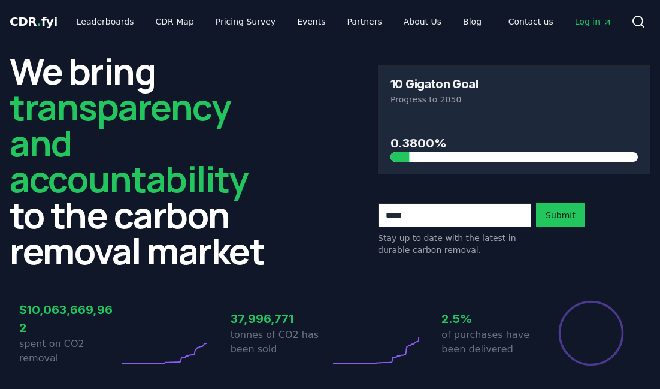  Describe the element at coordinates (531, 22) in the screenshot. I see `a: Contact us` at that location.